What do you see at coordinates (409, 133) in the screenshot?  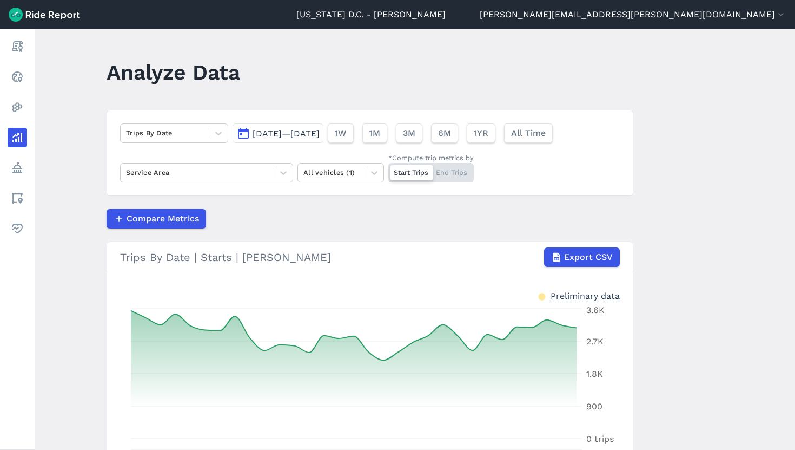 I see `span: 3M` at bounding box center [409, 133].